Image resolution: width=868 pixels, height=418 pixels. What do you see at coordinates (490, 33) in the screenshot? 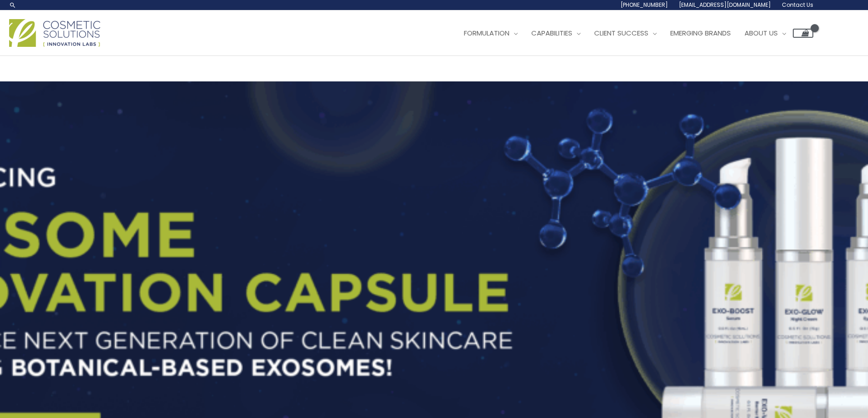
I see `a: Formulation` at bounding box center [490, 33].